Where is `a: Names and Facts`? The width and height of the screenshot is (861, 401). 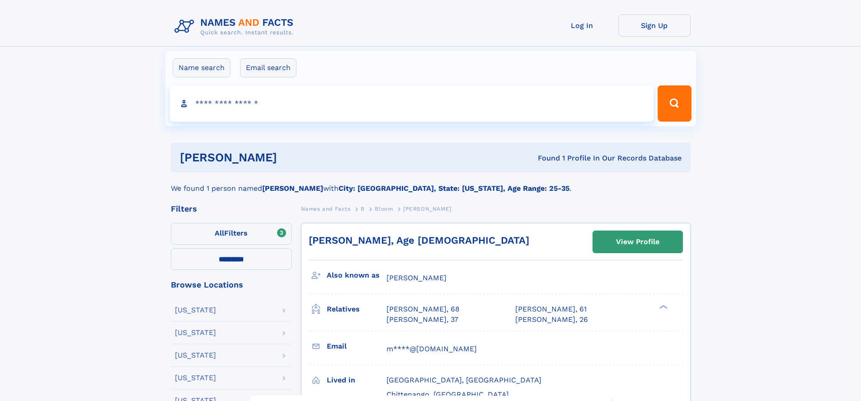 a: Names and Facts is located at coordinates (326, 208).